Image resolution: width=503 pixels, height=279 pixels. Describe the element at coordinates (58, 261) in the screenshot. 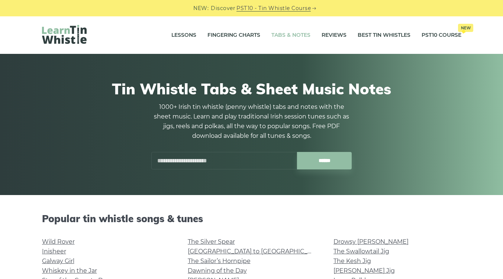

I see `a: Galway Girl` at that location.